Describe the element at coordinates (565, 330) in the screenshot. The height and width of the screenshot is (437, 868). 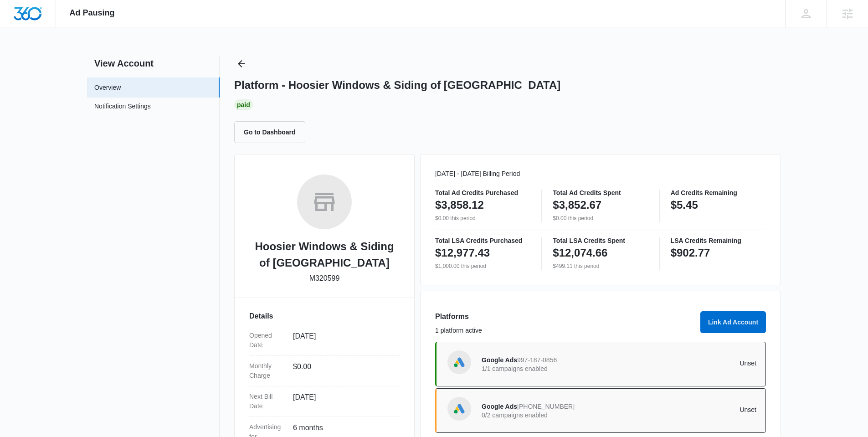
I see `p: 1 platform active` at that location.